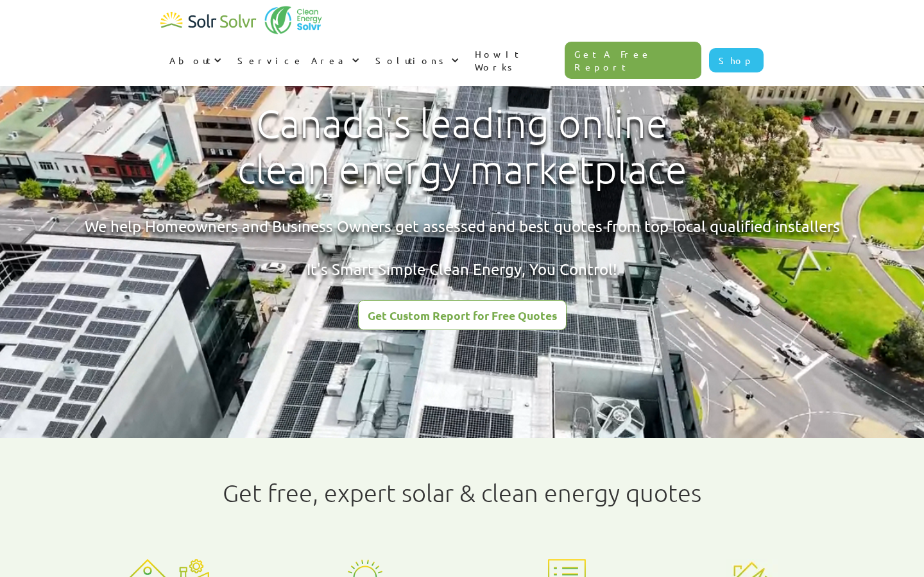  Describe the element at coordinates (736, 60) in the screenshot. I see `a: Shop` at that location.